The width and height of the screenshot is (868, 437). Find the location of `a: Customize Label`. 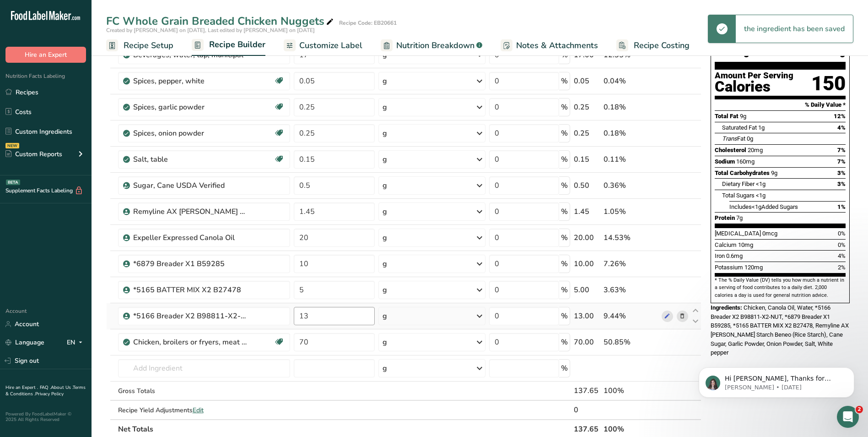

a: Customize Label is located at coordinates (323, 45).